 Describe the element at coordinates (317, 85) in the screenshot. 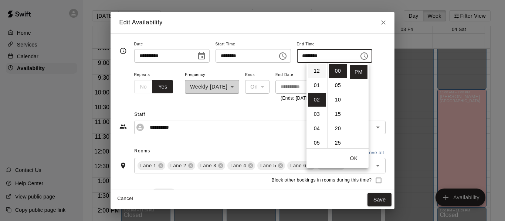

I see `li: 1 hours` at that location.